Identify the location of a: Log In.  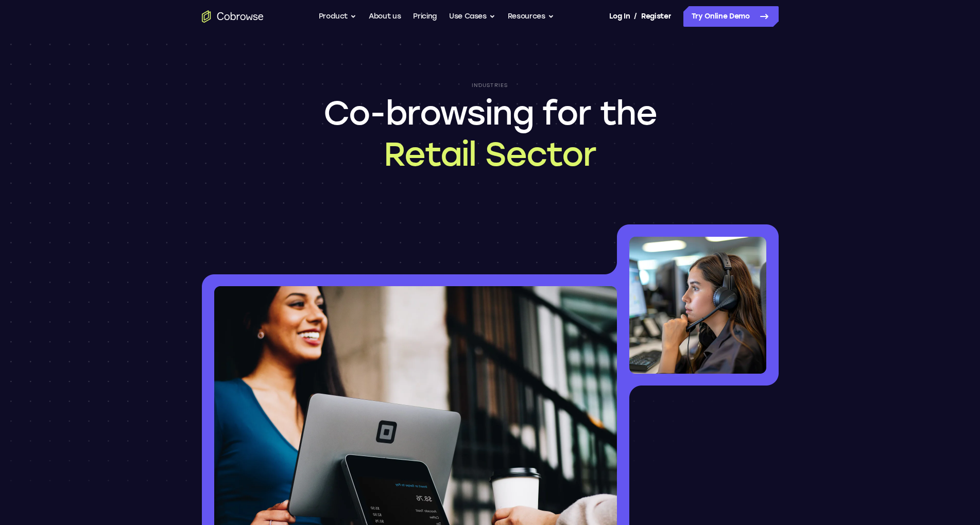
(620, 16).